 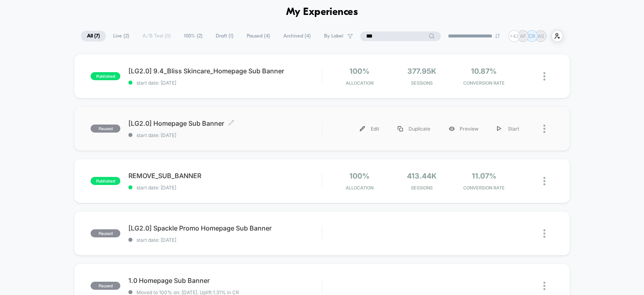 I want to click on span: All ( 7 ), so click(x=93, y=36).